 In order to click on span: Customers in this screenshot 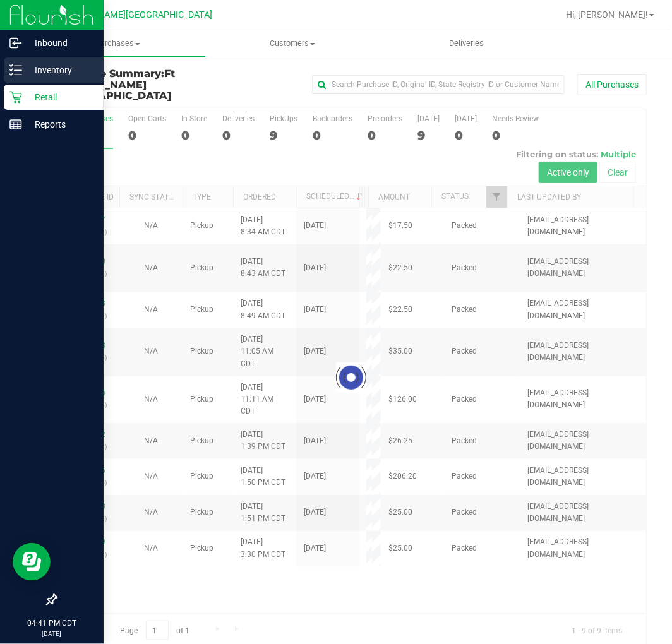, I will do `click(292, 44)`.